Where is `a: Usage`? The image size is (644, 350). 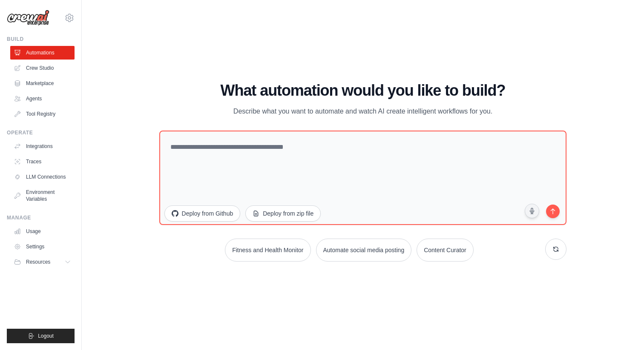
a: Usage is located at coordinates (42, 232).